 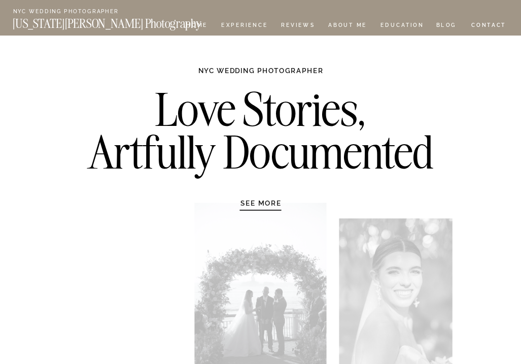 What do you see at coordinates (244, 26) in the screenshot?
I see `a: Experience` at bounding box center [244, 26].